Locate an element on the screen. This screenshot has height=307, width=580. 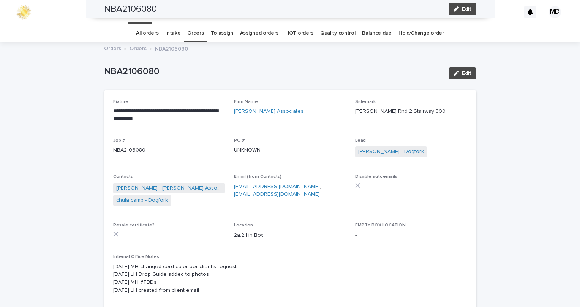
div: MD is located at coordinates (555, 12).